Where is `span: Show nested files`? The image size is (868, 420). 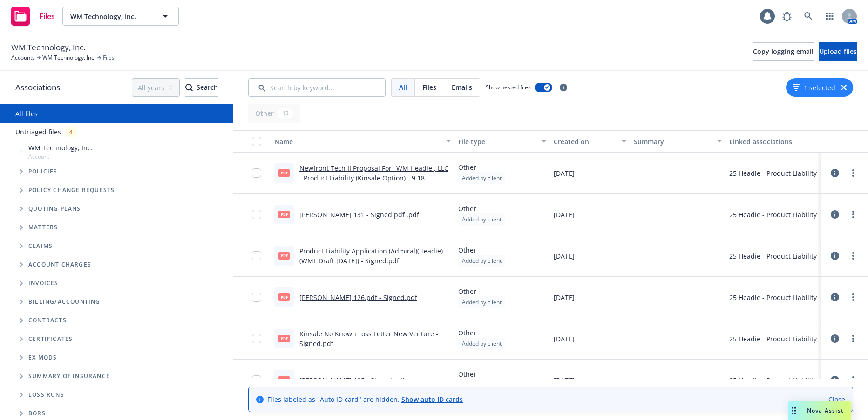 span: Show nested files is located at coordinates (508, 87).